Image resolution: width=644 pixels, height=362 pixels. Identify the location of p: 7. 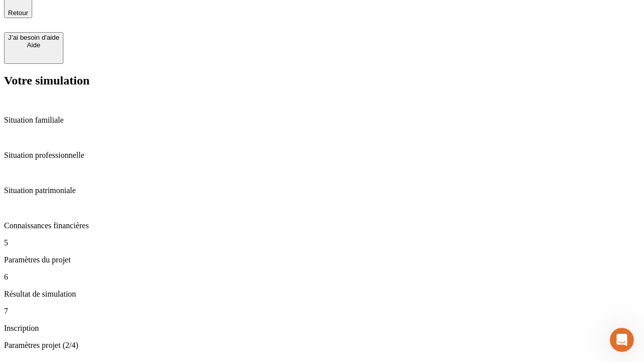
(322, 311).